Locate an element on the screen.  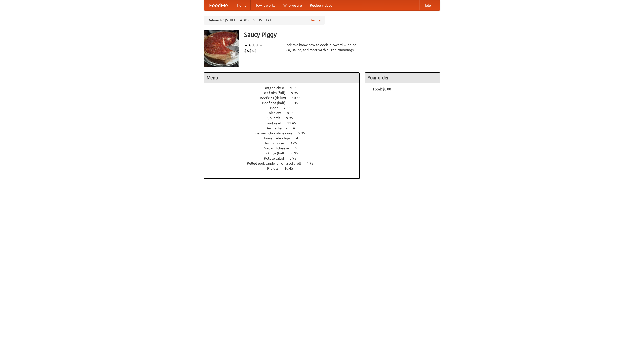
a: Pulled pork sandwich on a soft roll 4.95 is located at coordinates (285, 163).